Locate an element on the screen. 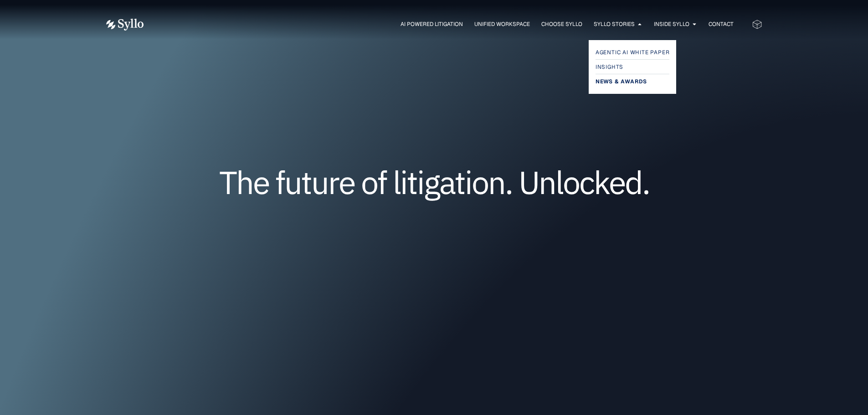  div: Menu Toggle is located at coordinates (447, 24).